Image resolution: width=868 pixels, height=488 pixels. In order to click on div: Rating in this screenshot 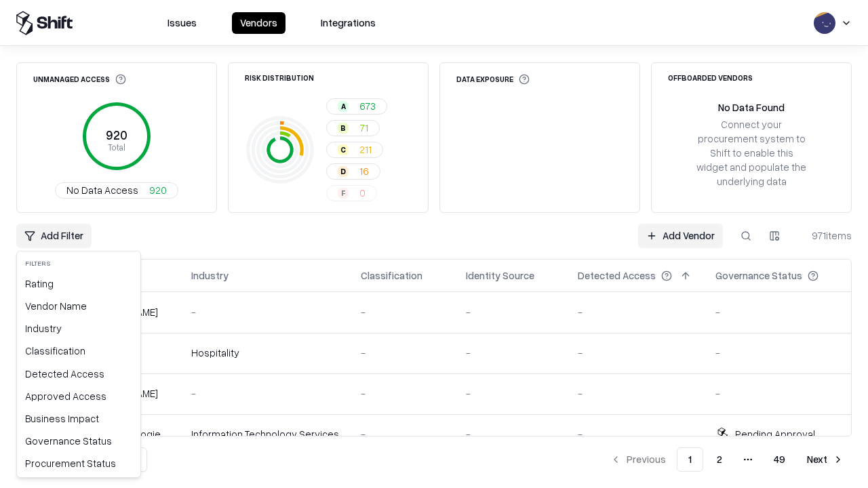, I will do `click(79, 283)`.